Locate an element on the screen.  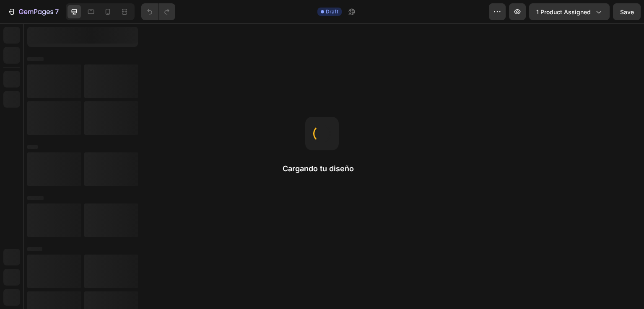
p: 7 is located at coordinates (56, 12).